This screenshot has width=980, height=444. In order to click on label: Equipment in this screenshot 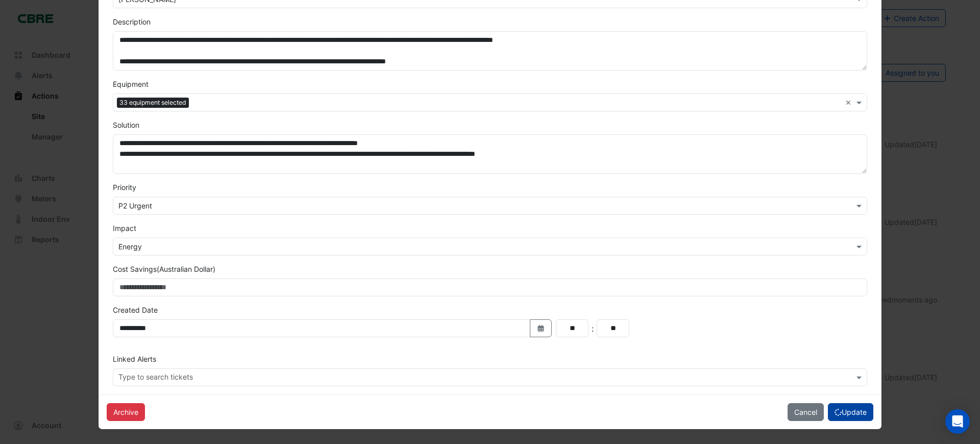, I will do `click(131, 84)`.